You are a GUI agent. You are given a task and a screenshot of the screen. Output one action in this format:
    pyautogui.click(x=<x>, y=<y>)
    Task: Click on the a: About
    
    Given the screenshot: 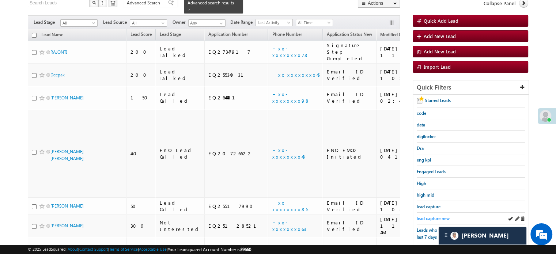 What is the action you would take?
    pyautogui.click(x=73, y=249)
    